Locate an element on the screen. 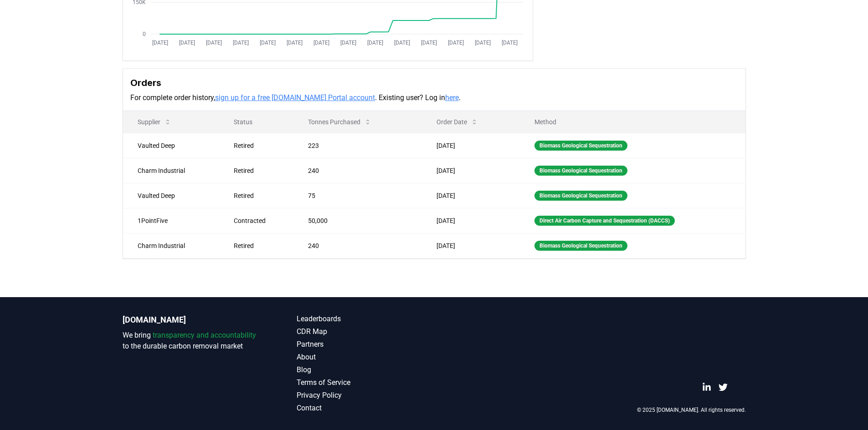 This screenshot has width=868, height=430. a: Partners is located at coordinates (365, 344).